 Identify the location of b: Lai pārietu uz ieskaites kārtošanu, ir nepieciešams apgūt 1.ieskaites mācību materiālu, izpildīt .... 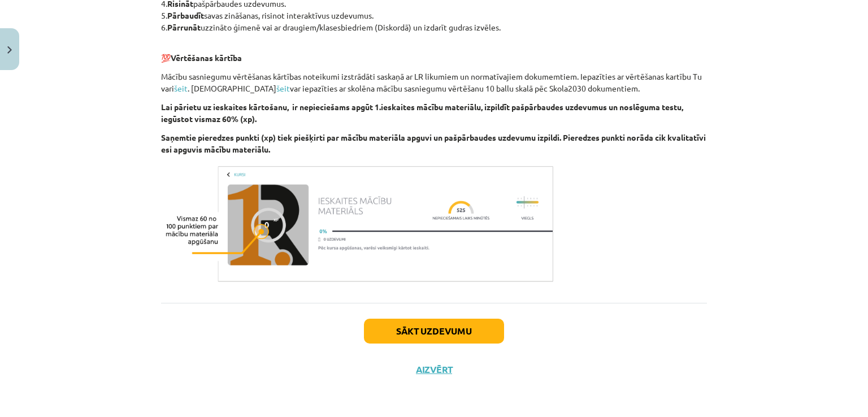
(422, 112).